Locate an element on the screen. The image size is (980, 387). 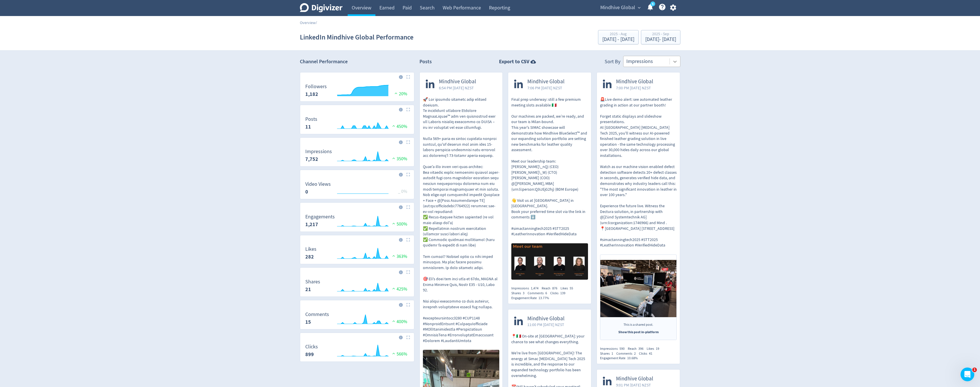
svg: Followers 1,182 is located at coordinates (357, 91).